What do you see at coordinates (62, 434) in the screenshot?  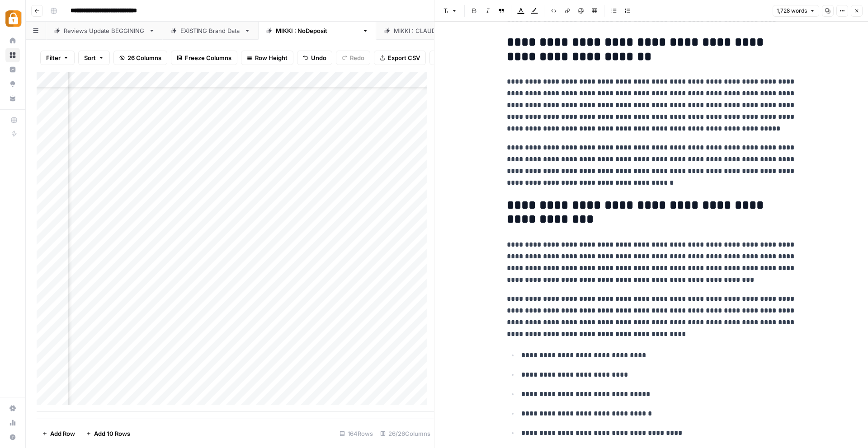 I see `span: Add Row` at bounding box center [62, 434].